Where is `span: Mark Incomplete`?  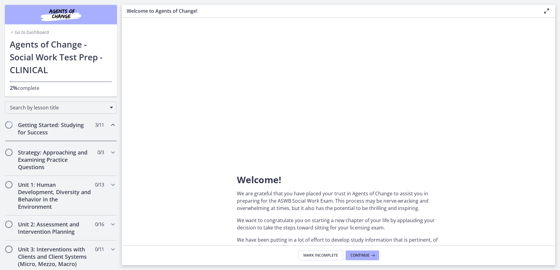 span: Mark Incomplete is located at coordinates (321, 255).